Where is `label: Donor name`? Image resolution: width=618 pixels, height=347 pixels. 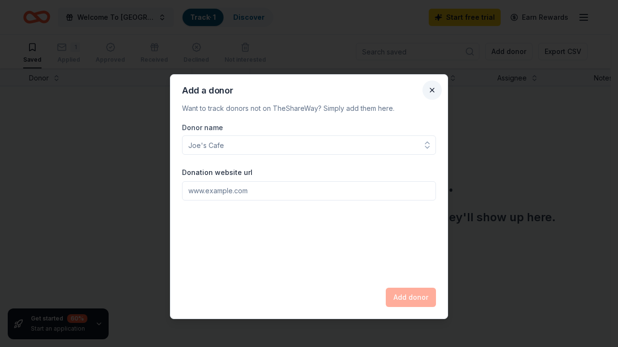
label: Donor name is located at coordinates (309, 128).